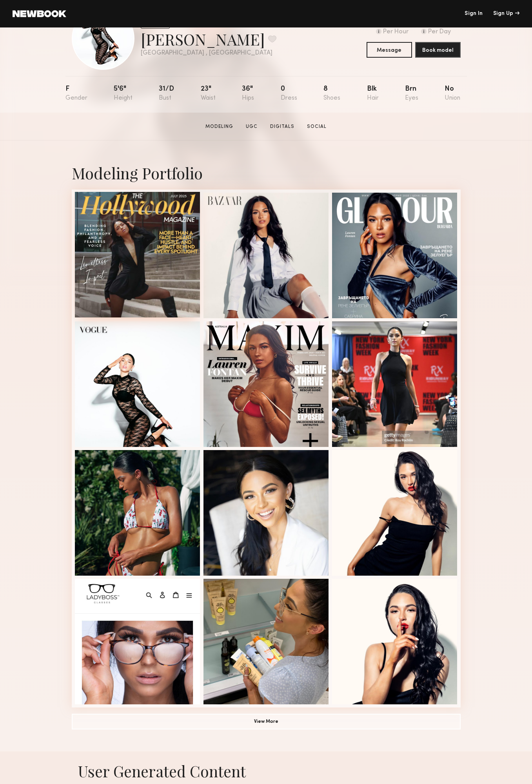 The height and width of the screenshot is (784, 532). Describe the element at coordinates (282, 127) in the screenshot. I see `a: Digitals` at that location.